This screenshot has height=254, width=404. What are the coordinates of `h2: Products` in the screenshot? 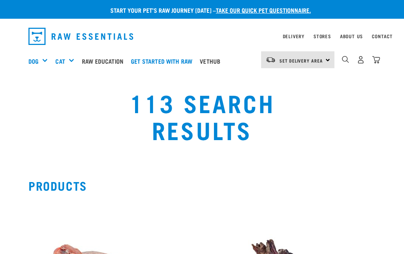 It's located at (202, 185).